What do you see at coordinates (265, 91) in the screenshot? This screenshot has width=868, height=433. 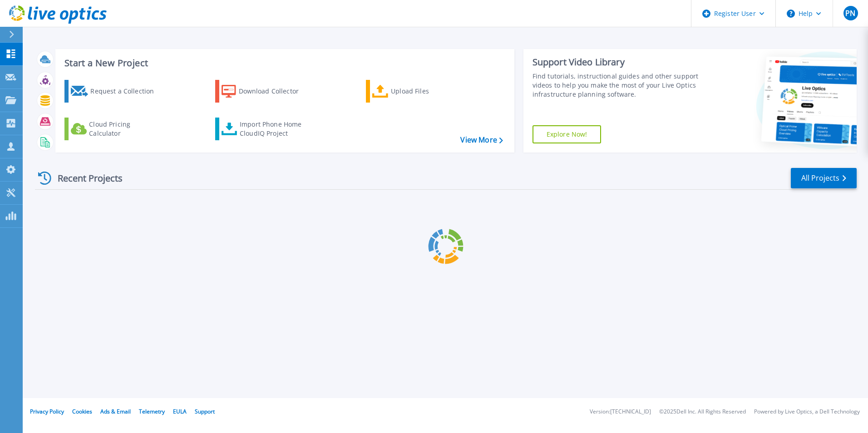 I see `a: Download Collector` at bounding box center [265, 91].